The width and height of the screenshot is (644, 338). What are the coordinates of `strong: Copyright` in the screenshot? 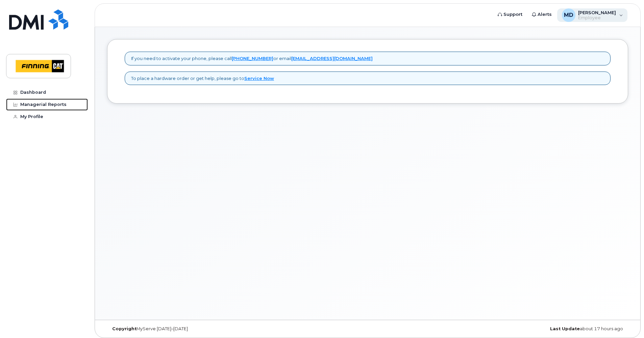 It's located at (125, 329).